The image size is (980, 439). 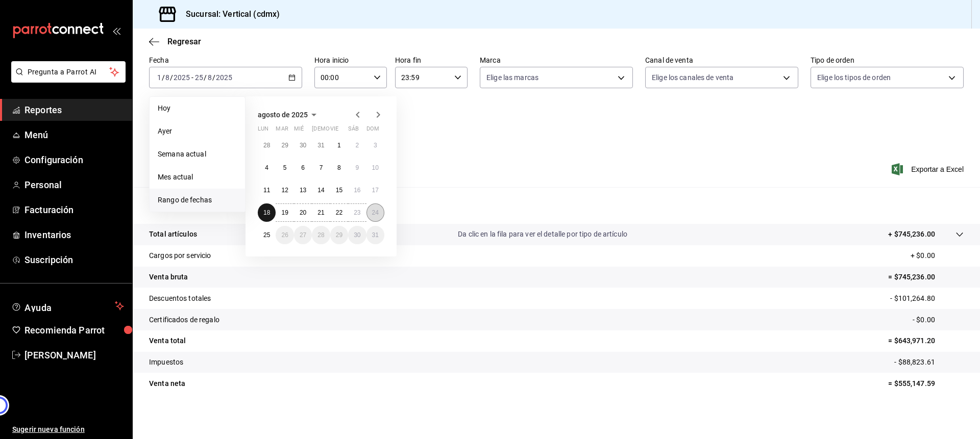 I want to click on p: - $88,823.61, so click(x=929, y=362).